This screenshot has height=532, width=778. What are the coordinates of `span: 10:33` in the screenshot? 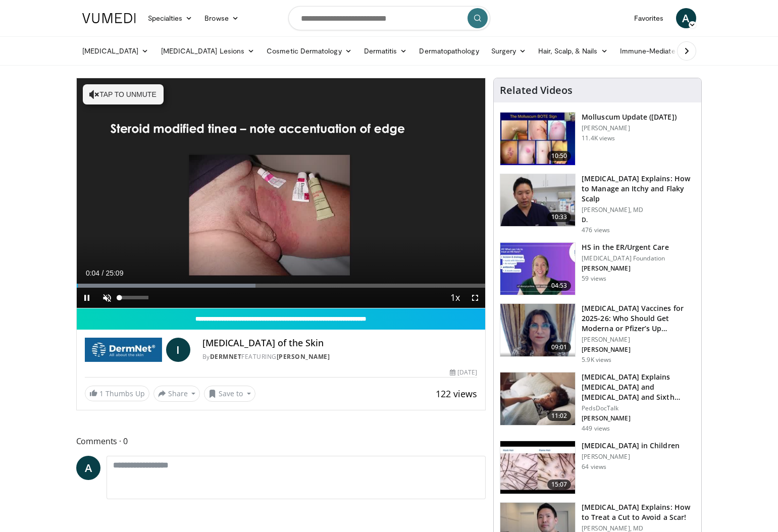 It's located at (559, 217).